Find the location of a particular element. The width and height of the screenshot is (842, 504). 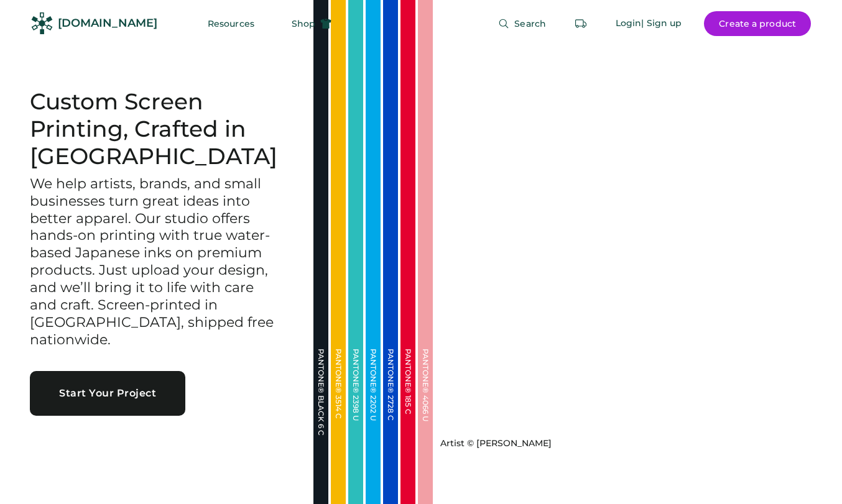

button: Start Your Project is located at coordinates (108, 393).